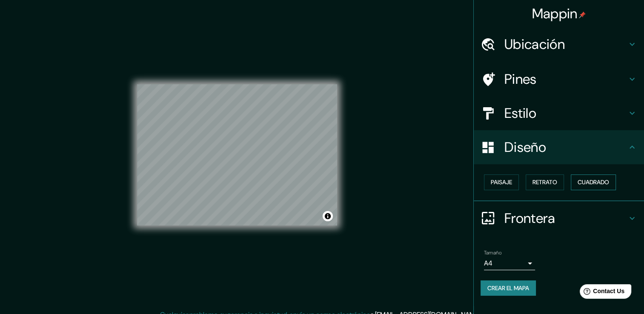  What do you see at coordinates (559, 147) in the screenshot?
I see `div: Diseño` at bounding box center [559, 147].